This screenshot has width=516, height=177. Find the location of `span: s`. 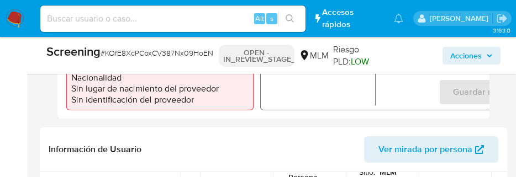

span: s is located at coordinates (272, 18).